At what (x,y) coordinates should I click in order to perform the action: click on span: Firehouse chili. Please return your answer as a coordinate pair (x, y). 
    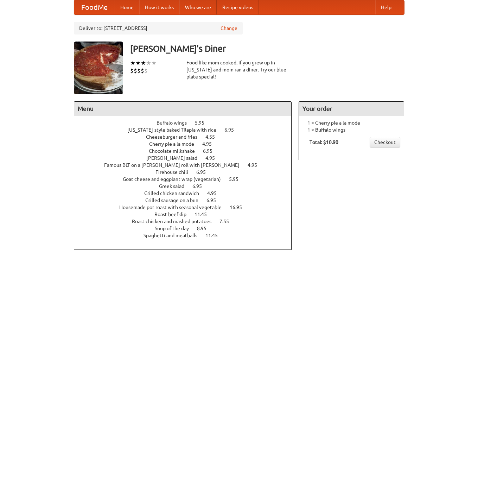
    Looking at the image, I should click on (175, 172).